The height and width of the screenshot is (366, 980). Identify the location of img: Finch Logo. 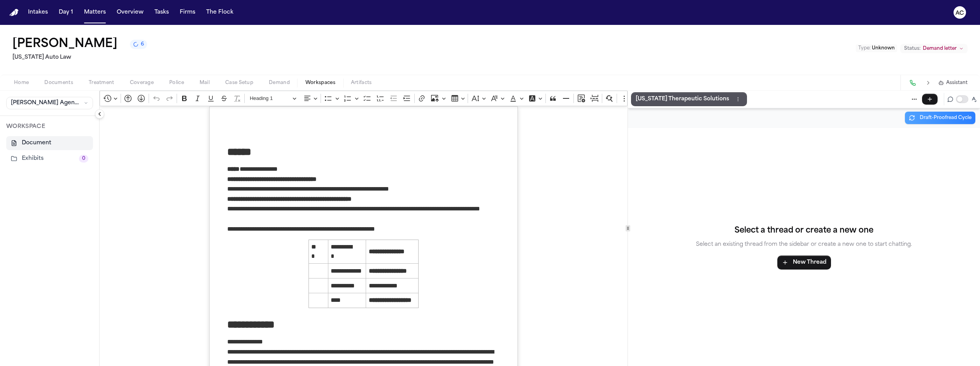
(14, 12).